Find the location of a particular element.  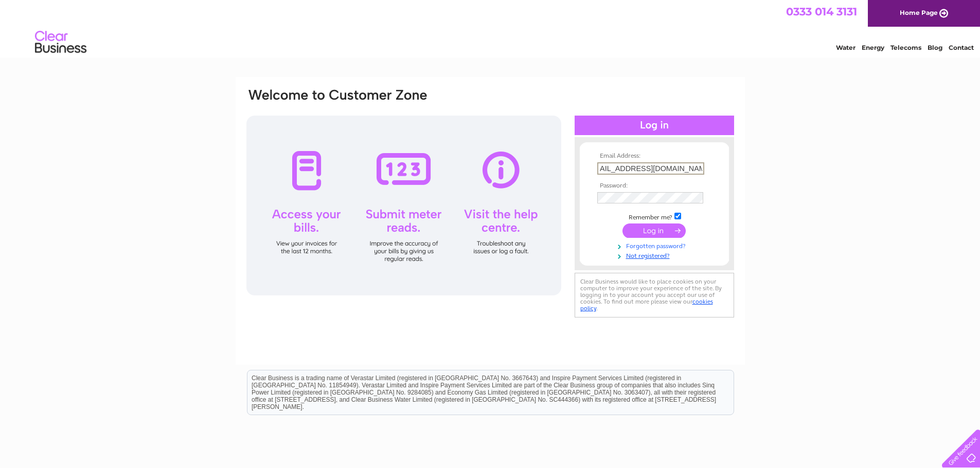

a: Energy is located at coordinates (873, 47).